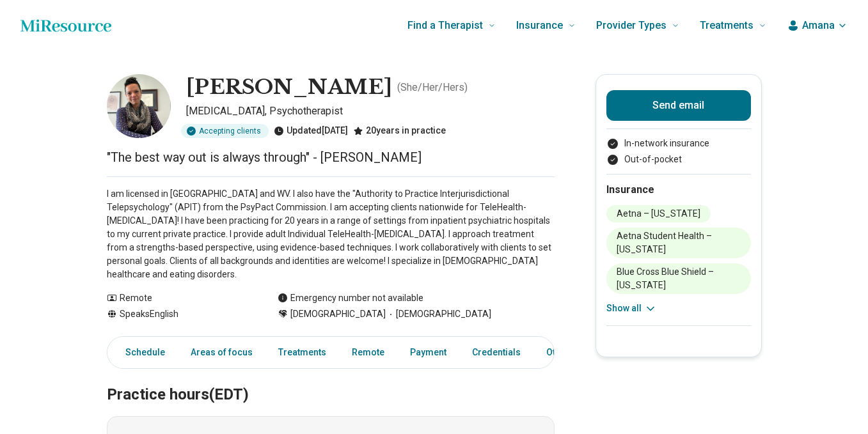  Describe the element at coordinates (679, 105) in the screenshot. I see `button: Send email` at that location.